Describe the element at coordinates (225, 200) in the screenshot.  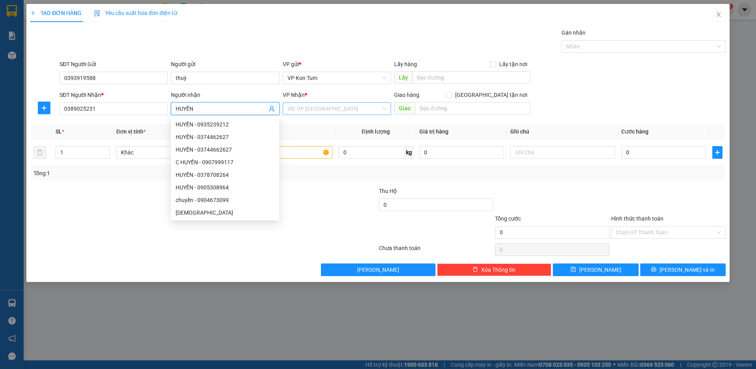
I see `div: chuyền - 0904673099` at that location.